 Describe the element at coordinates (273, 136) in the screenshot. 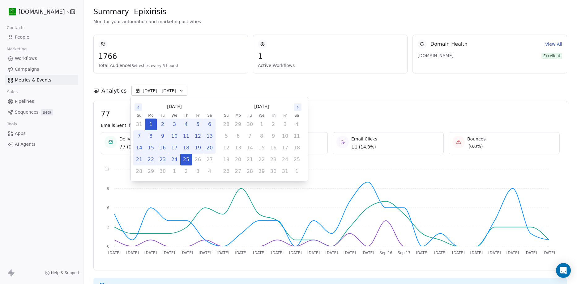

I see `button: Thursday, October 9th, 2025` at that location.